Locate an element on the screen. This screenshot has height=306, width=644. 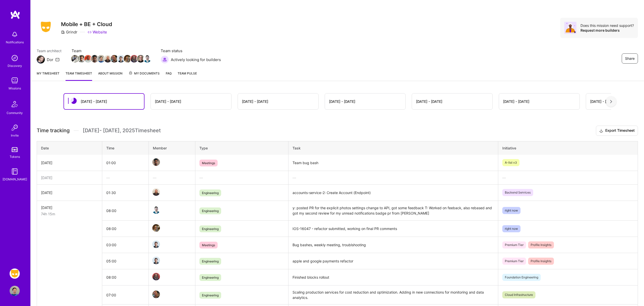
a: Grindr: Mobile + BE + Cloud is located at coordinates (15, 273).